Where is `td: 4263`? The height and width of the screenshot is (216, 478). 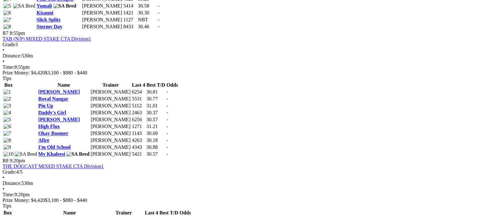 td: 4263 is located at coordinates (139, 140).